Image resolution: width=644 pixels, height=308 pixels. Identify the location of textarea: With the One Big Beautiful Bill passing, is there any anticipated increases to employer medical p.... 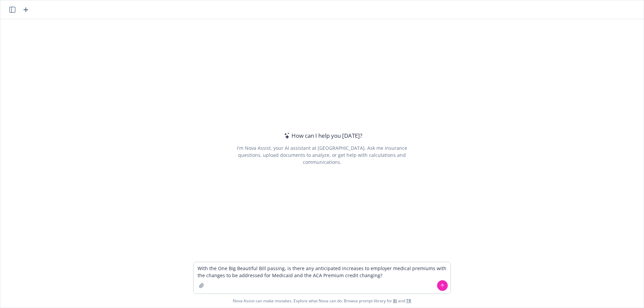
(322, 278).